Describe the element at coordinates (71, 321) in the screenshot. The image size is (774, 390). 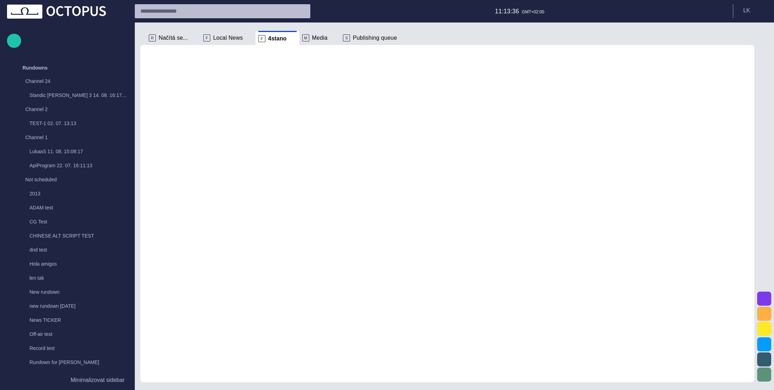
I see `div: News TICKER` at that location.